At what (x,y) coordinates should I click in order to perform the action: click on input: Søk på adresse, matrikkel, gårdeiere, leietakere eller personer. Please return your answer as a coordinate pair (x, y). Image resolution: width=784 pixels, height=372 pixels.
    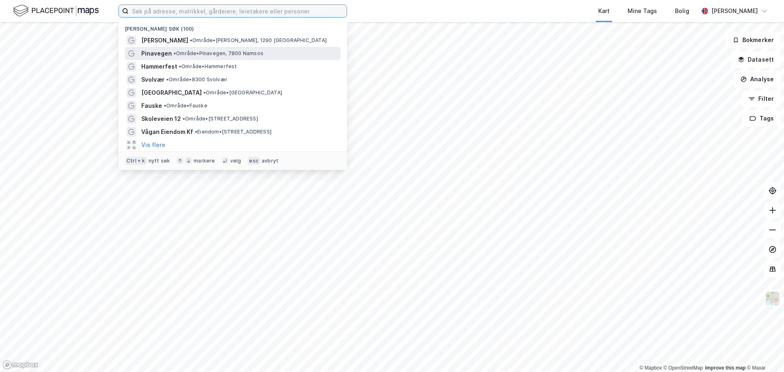
    Looking at the image, I should click on (238, 11).